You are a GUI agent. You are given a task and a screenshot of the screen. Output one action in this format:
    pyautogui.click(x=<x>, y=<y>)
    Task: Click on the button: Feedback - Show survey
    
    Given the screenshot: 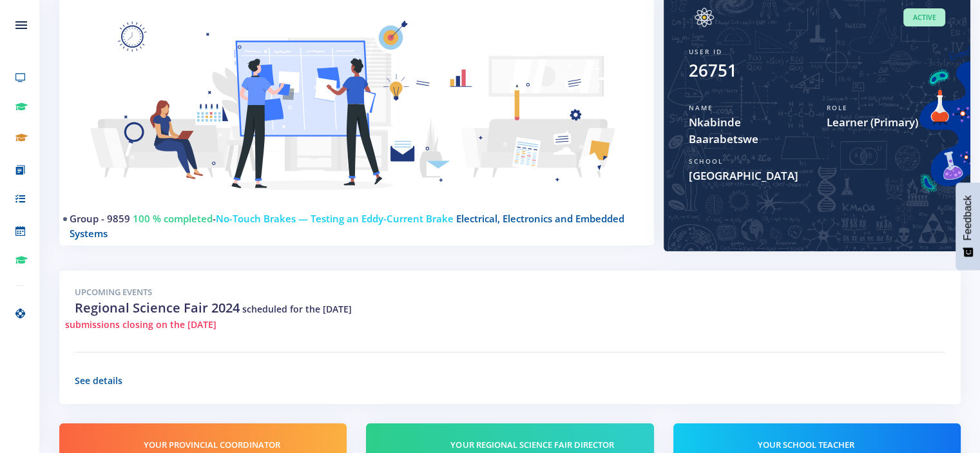 What is the action you would take?
    pyautogui.click(x=968, y=226)
    